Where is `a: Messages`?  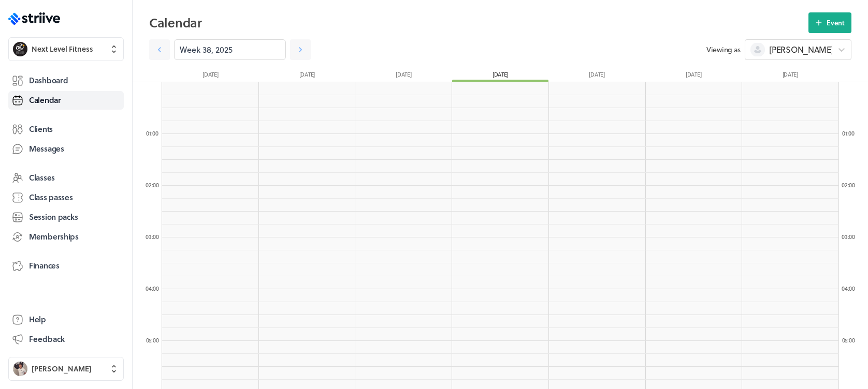
a: Messages is located at coordinates (66, 149).